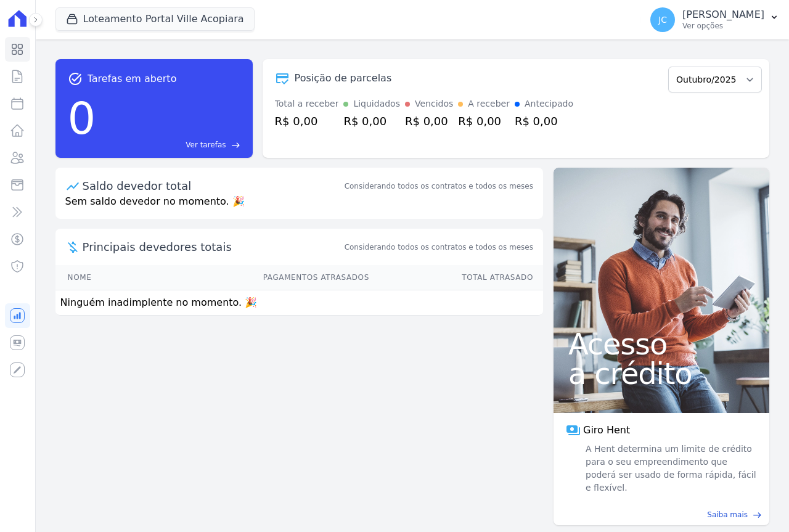 Image resolution: width=789 pixels, height=532 pixels. Describe the element at coordinates (670, 468) in the screenshot. I see `span: A Hent determina um limite de crédito para o seu empreendimento que poderá ser usado de forma ráp...` at that location.